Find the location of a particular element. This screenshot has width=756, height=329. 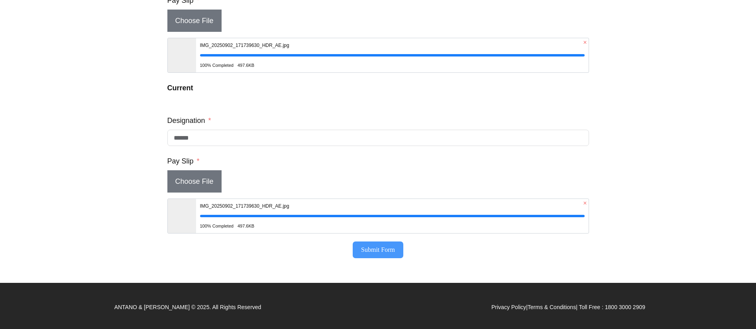

label: Designation is located at coordinates (189, 121).